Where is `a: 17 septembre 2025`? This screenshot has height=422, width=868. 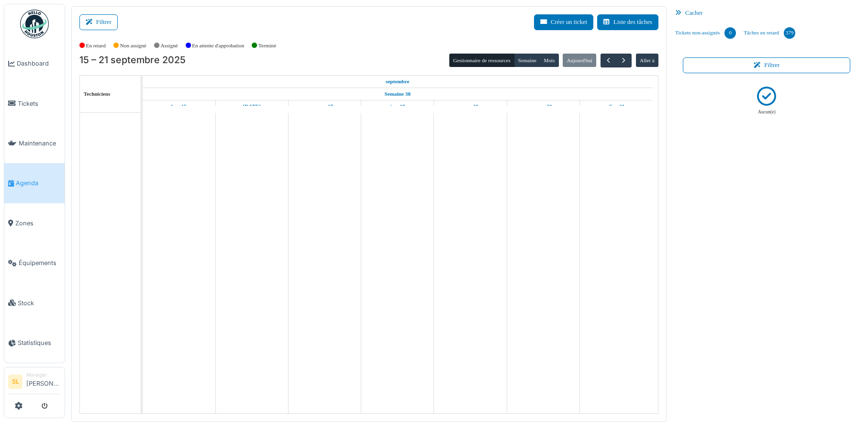 a: 17 septembre 2025 is located at coordinates (325, 107).